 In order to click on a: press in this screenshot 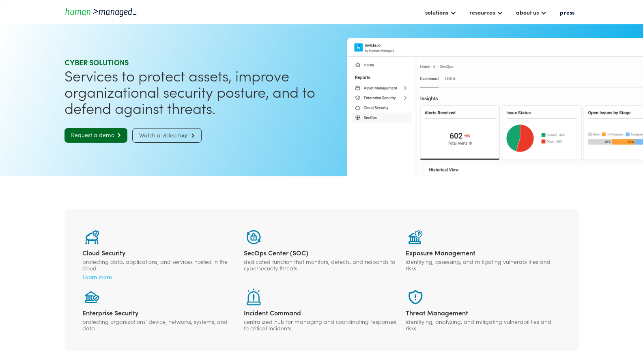, I will do `click(567, 12)`.